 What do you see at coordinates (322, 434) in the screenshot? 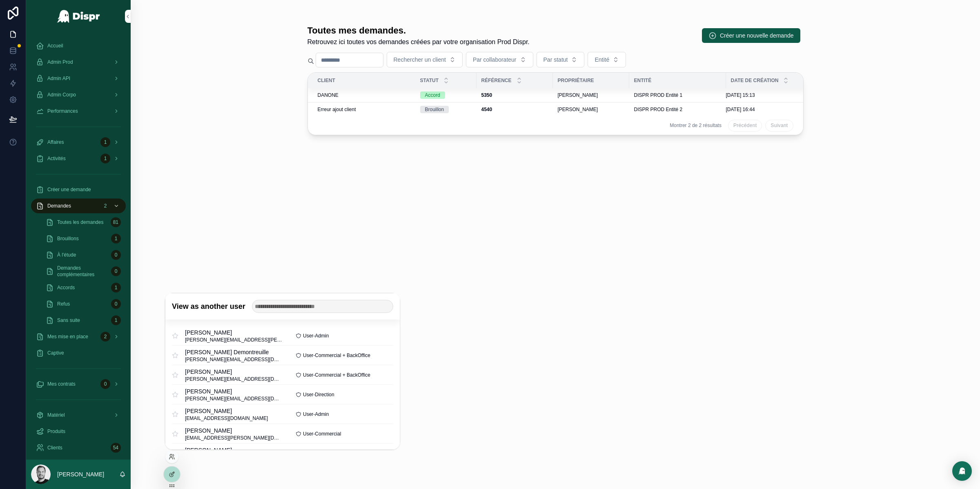
I see `span: User-Commercial` at bounding box center [322, 434].